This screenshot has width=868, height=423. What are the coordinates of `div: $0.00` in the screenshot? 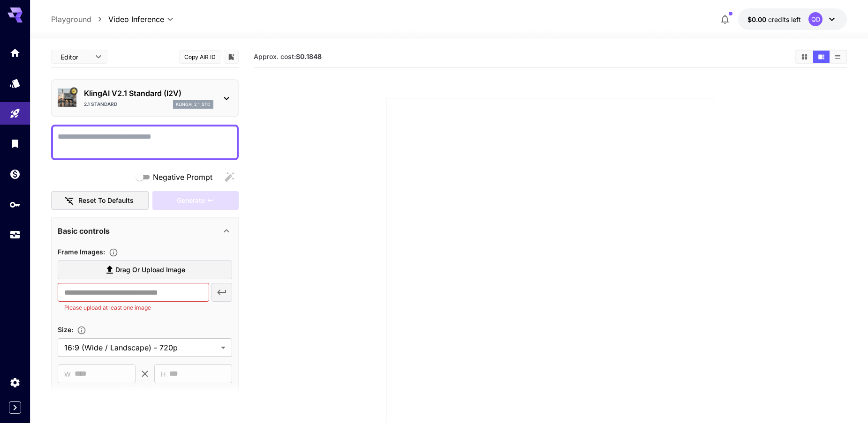 It's located at (774, 19).